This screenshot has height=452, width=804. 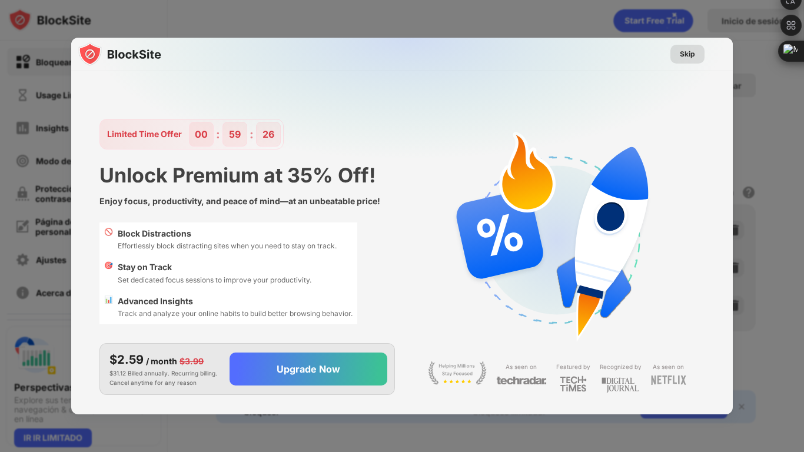 I want to click on div: Track and analyze your online habits to build better browsing behavior., so click(x=235, y=313).